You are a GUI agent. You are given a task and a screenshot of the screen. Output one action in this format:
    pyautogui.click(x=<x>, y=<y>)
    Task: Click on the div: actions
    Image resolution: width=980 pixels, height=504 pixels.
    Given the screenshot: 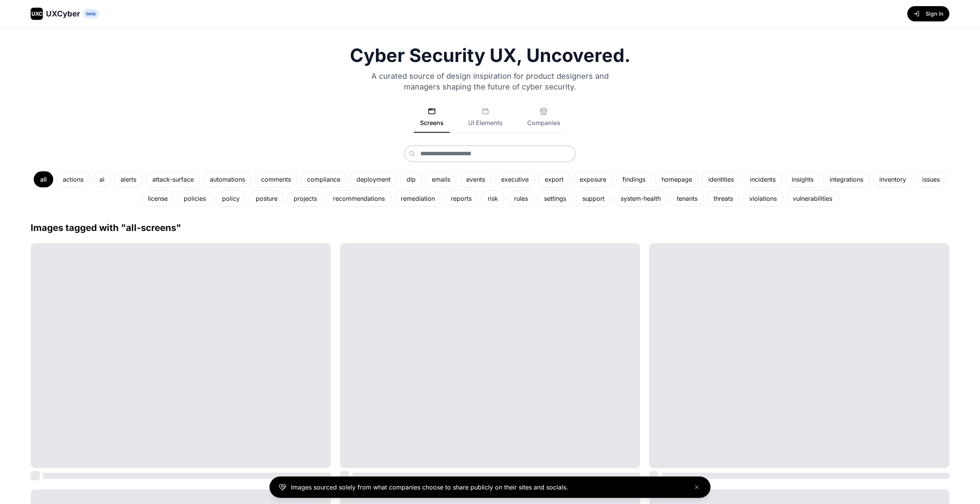 What is the action you would take?
    pyautogui.click(x=73, y=180)
    